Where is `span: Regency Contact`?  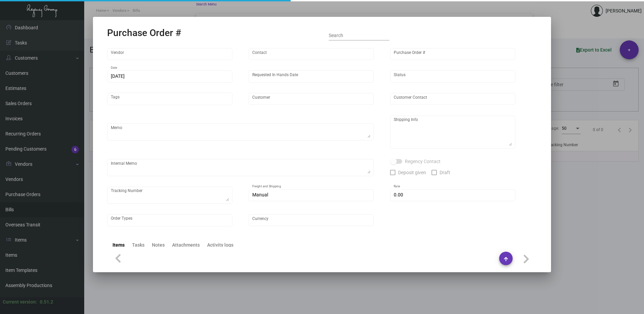
span: Regency Contact is located at coordinates (423, 161).